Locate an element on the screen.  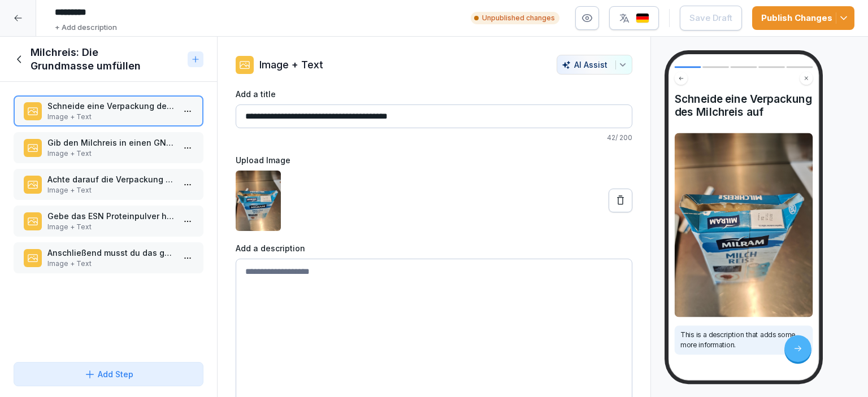
button: Save Draft is located at coordinates (711, 18).